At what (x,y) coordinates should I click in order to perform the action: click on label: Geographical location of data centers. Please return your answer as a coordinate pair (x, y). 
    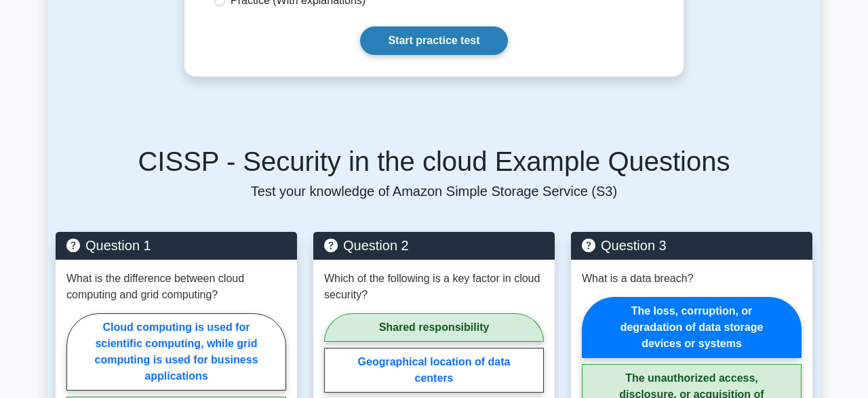
    Looking at the image, I should click on (434, 370).